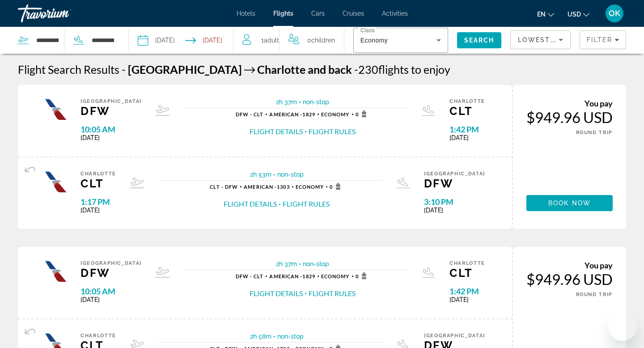 The height and width of the screenshot is (348, 644). What do you see at coordinates (395, 13) in the screenshot?
I see `a: Activities` at bounding box center [395, 13].